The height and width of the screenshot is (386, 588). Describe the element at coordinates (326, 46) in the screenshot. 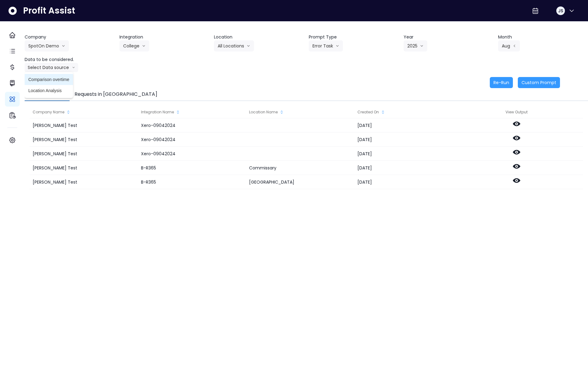

I see `button: Error Taskarrow down line` at that location.